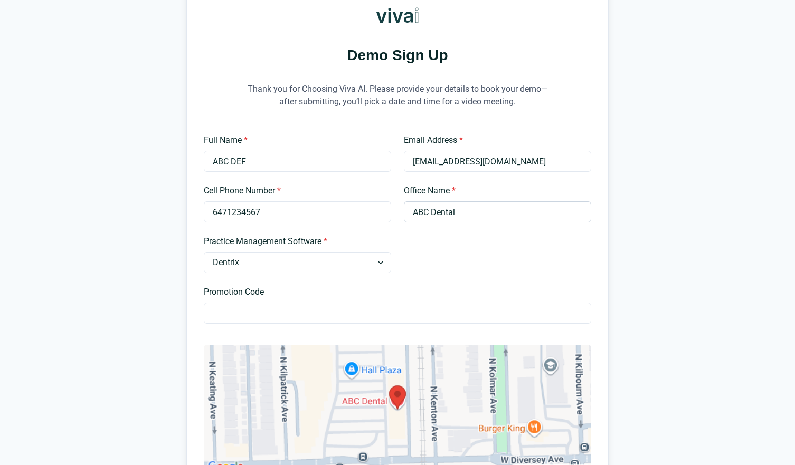 The image size is (795, 465). Describe the element at coordinates (294, 242) in the screenshot. I see `label: Practice Management Software` at that location.